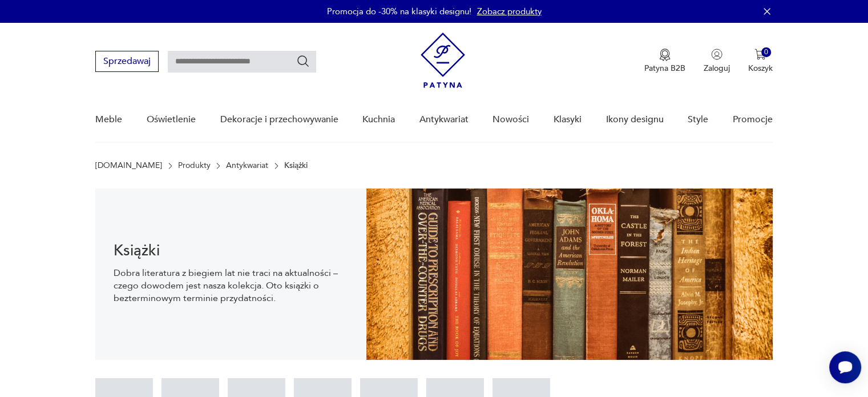  What do you see at coordinates (127, 61) in the screenshot?
I see `button: Sprzedawaj` at bounding box center [127, 61].